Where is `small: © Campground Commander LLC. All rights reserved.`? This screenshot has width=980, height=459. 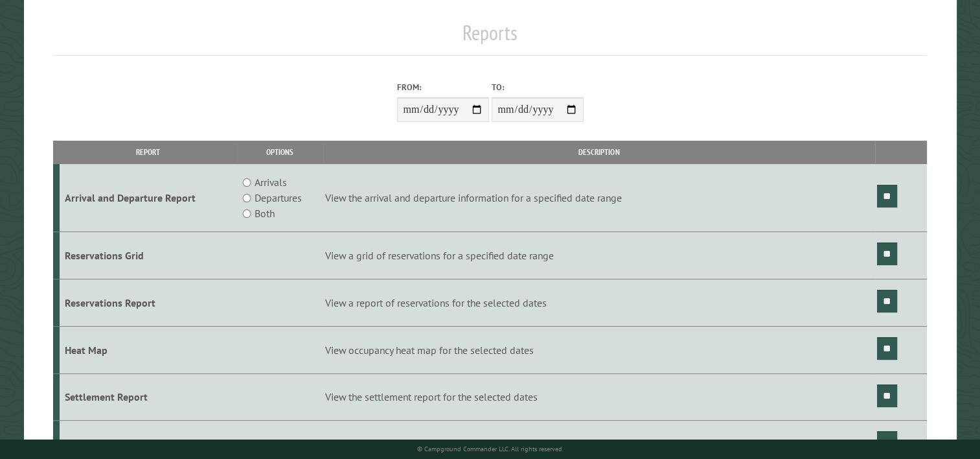 small: © Campground Commander LLC. All rights reserved. is located at coordinates (490, 449).